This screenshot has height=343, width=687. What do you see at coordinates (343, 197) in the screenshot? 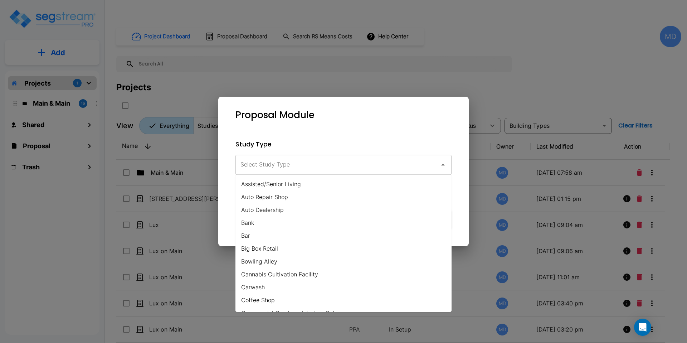
I see `li: Auto Repair Shop` at bounding box center [343, 197].